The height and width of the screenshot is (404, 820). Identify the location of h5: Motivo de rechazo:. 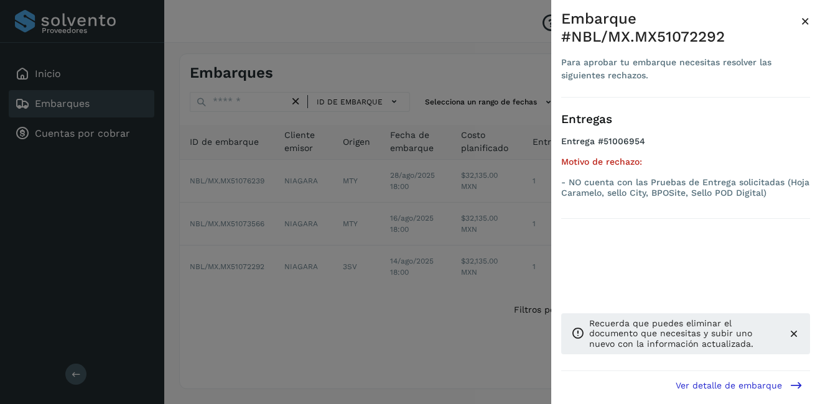
(685, 162).